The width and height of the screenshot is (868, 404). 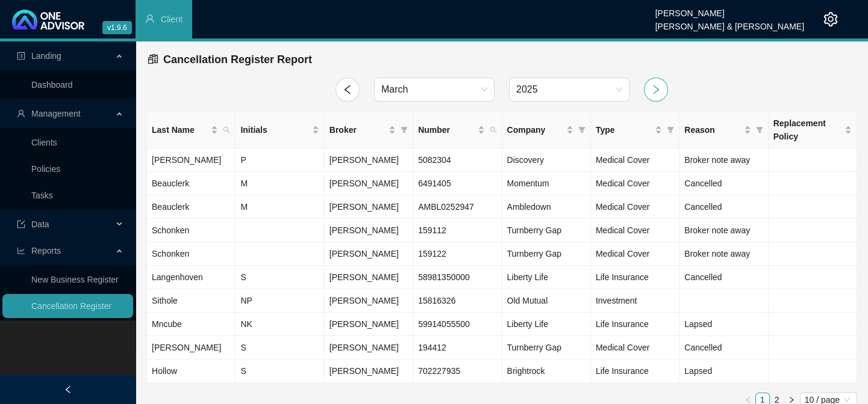 What do you see at coordinates (52, 85) in the screenshot?
I see `a: Dashboard` at bounding box center [52, 85].